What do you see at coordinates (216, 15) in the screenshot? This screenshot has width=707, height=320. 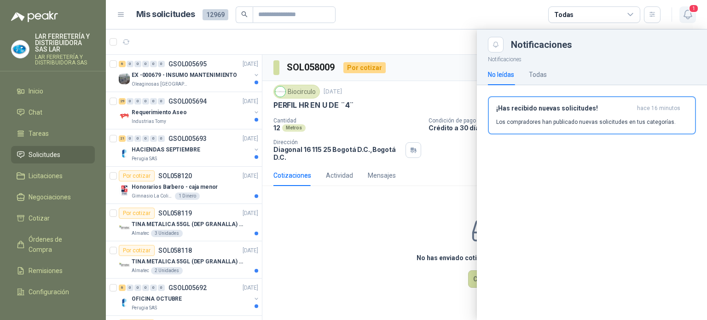 I see `span: 12969` at bounding box center [216, 15].